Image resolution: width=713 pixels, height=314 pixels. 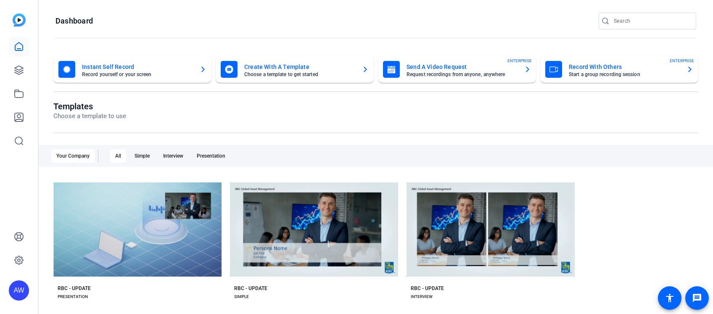 What do you see at coordinates (295, 69) in the screenshot?
I see `button: Create With A TemplateChoose a template to get started` at bounding box center [295, 69].